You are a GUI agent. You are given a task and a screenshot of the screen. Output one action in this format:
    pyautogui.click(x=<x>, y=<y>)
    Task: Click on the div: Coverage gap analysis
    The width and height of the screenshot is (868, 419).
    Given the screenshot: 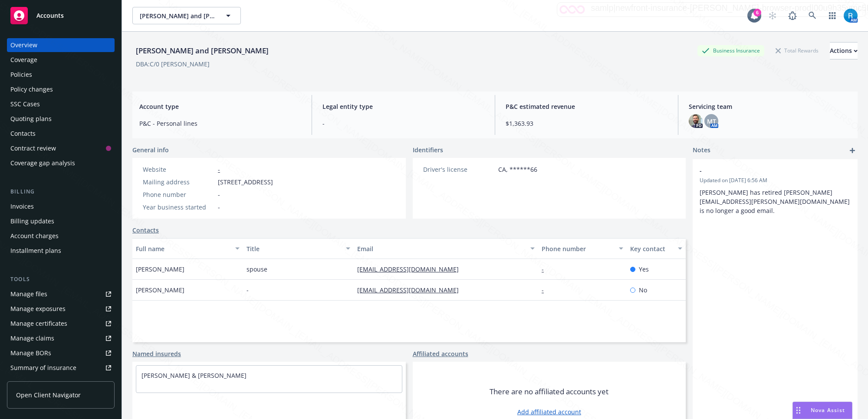 What is the action you would take?
    pyautogui.click(x=43, y=163)
    